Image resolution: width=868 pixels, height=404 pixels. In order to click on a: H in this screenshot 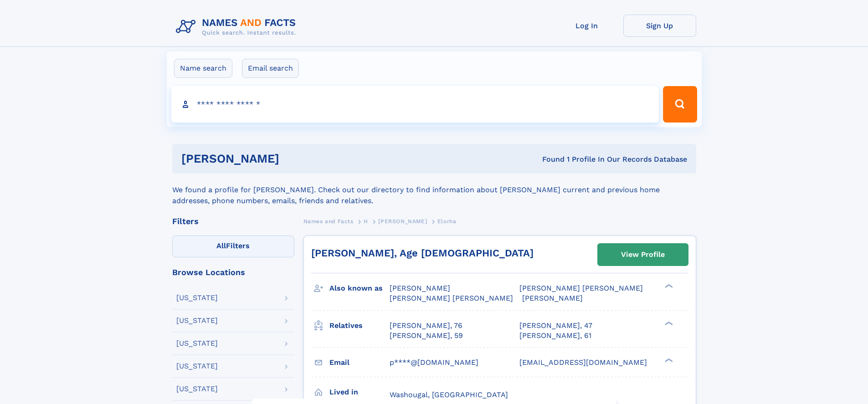, I will do `click(366, 221)`.